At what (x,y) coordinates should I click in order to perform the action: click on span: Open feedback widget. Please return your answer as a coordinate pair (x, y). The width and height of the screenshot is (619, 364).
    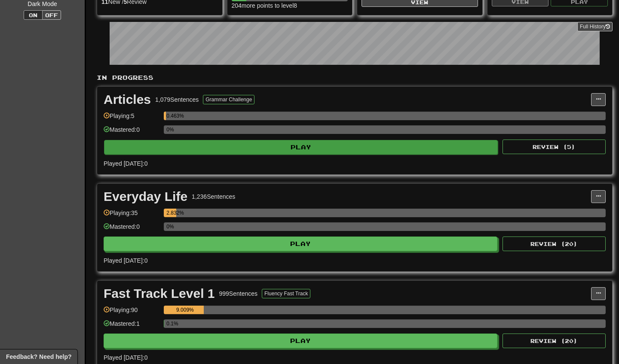
    Looking at the image, I should click on (39, 357).